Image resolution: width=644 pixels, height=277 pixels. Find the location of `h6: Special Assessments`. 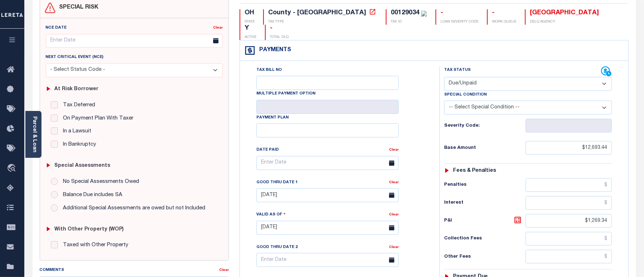

h6: Special Assessments is located at coordinates (82, 166).